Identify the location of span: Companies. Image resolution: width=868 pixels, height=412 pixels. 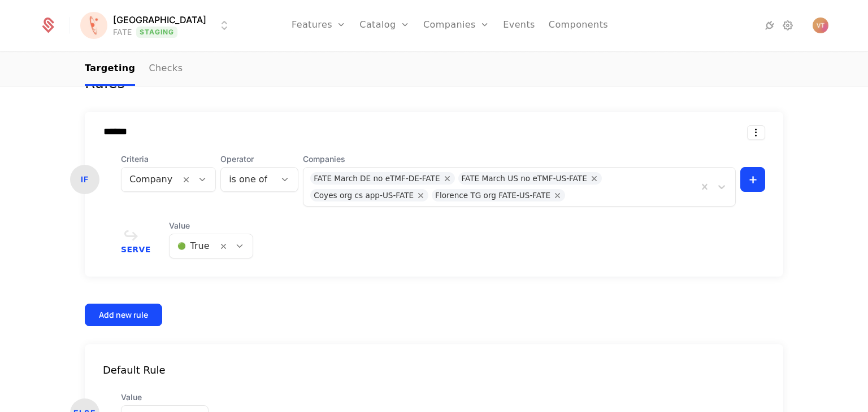
(520, 159).